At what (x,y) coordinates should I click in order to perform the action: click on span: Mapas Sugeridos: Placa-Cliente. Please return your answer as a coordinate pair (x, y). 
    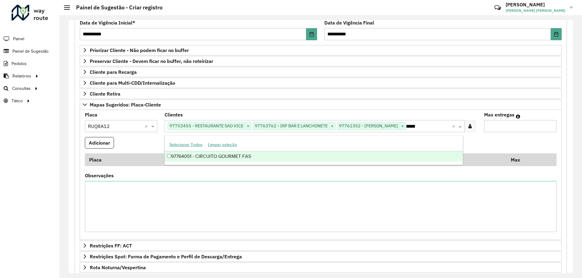
    Looking at the image, I should click on (125, 105).